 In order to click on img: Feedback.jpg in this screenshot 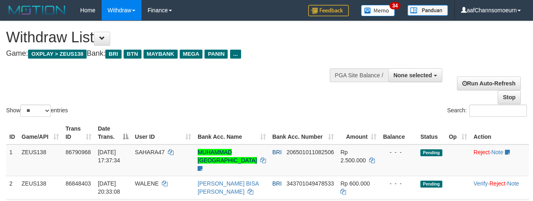, I will do `click(329, 11)`.